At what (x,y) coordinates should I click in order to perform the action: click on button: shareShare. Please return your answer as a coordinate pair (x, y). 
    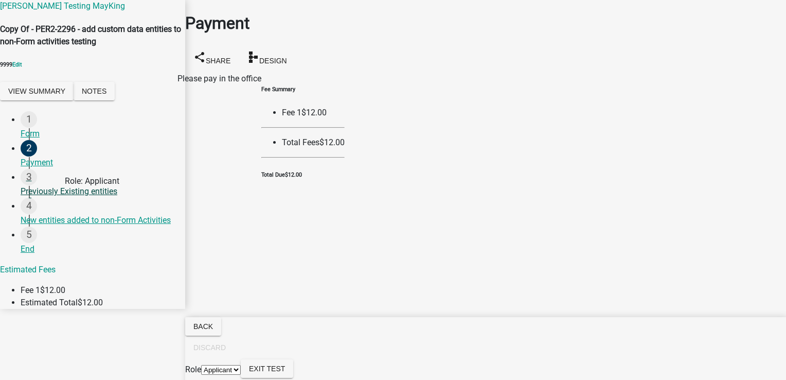
    Looking at the image, I should click on (212, 58).